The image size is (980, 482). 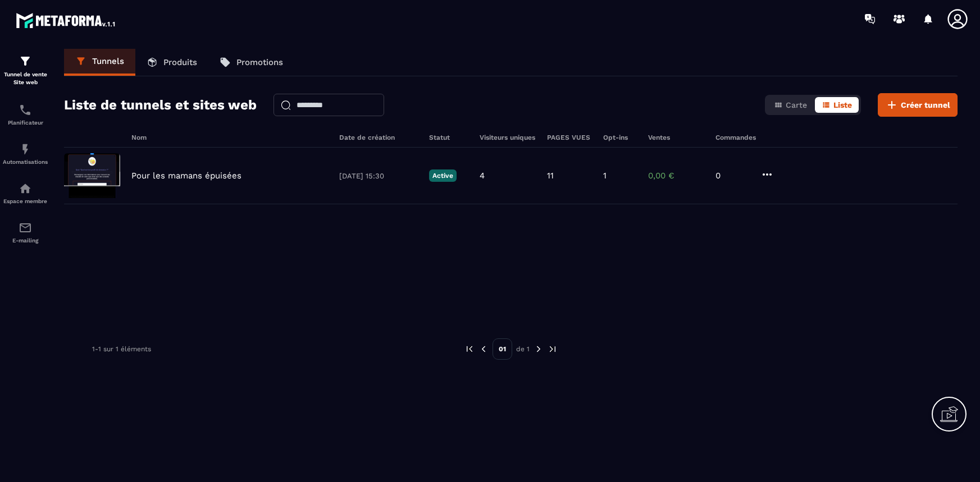 I want to click on p: Tunnel de vente Site web, so click(x=25, y=78).